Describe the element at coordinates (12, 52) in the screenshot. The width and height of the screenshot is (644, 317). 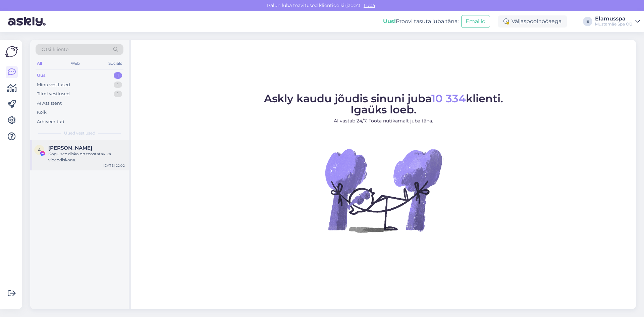
I see `img: Askly Logo` at that location.